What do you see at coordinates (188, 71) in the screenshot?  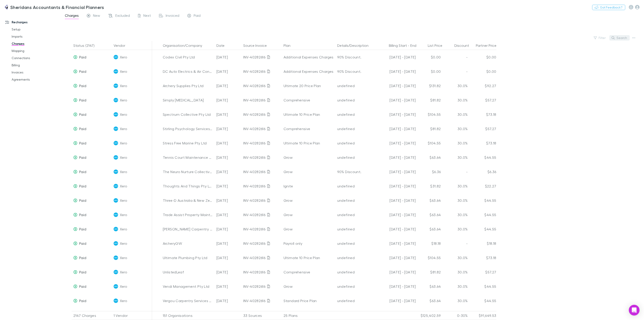 I see `div: DC Auto Electrics & Air Conditioning Pty Ltd` at bounding box center [188, 71].